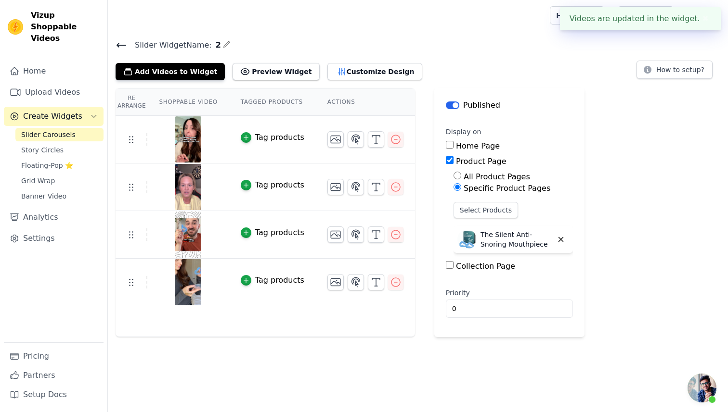 The width and height of the screenshot is (728, 412). I want to click on a: Banner Video, so click(59, 196).